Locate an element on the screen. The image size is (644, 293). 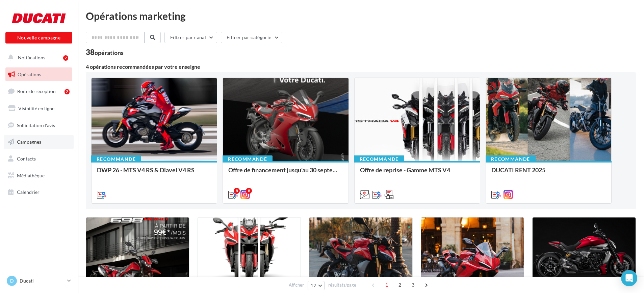
div: opérations is located at coordinates (109, 53).